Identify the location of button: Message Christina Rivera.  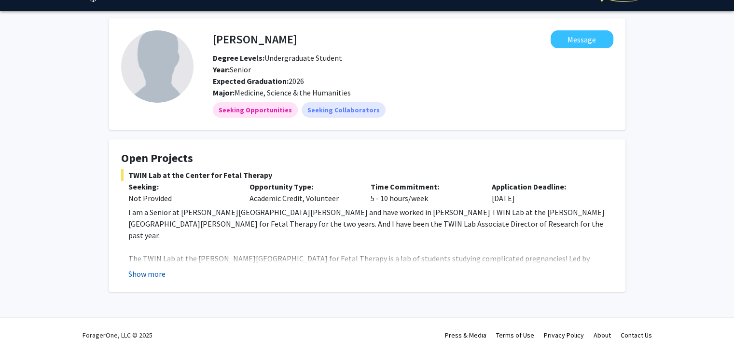
(582, 39).